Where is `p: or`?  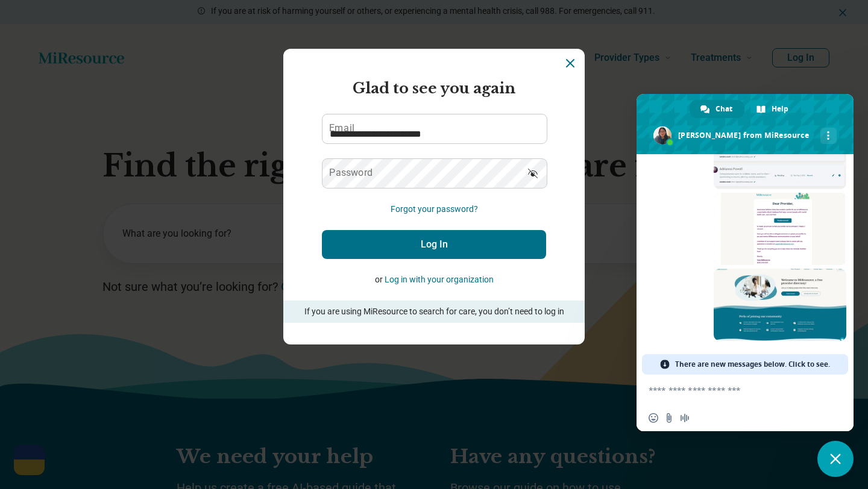
p: or is located at coordinates (434, 280).